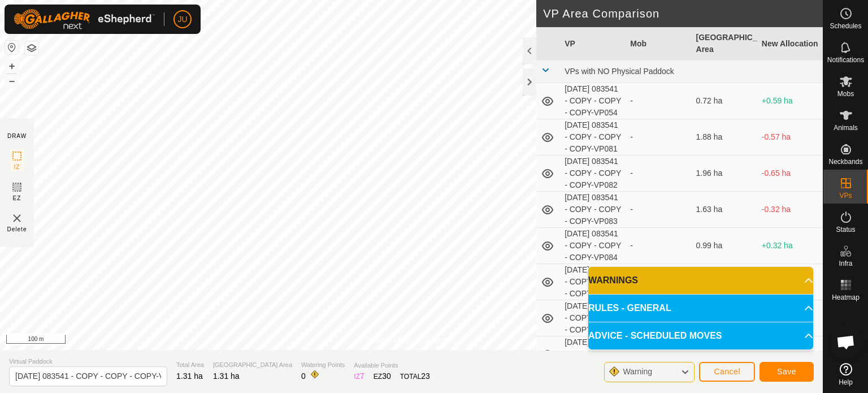 This screenshot has width=868, height=393. Describe the element at coordinates (724, 174) in the screenshot. I see `td: 1.96 ha` at that location.